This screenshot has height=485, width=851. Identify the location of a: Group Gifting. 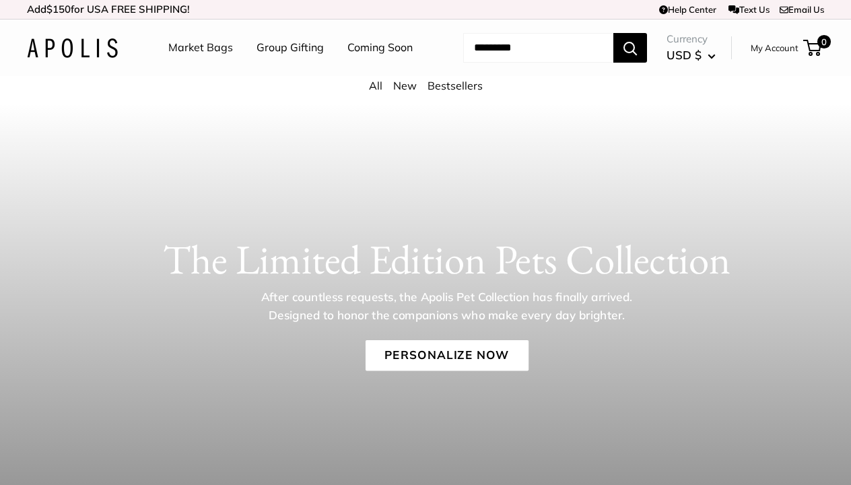
(290, 48).